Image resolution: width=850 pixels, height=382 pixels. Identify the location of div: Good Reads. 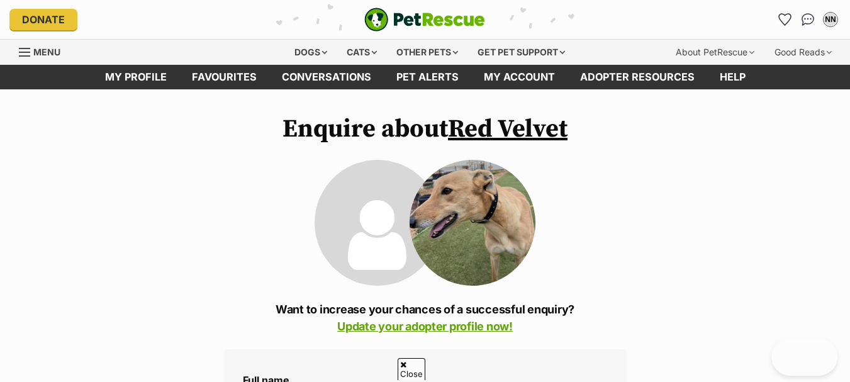
(803, 52).